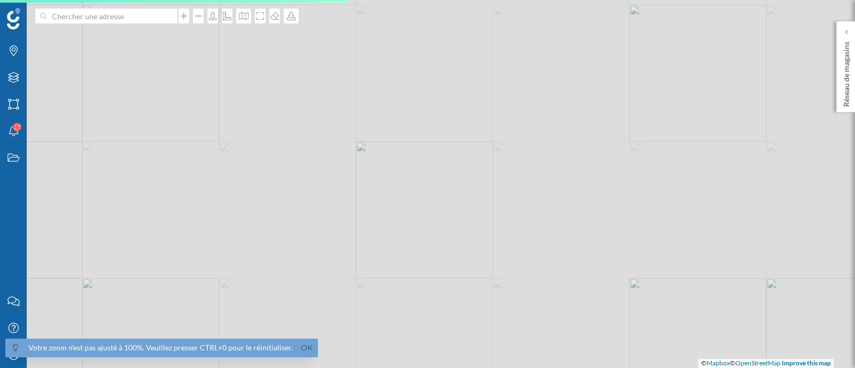 The image size is (855, 368). What do you see at coordinates (160, 348) in the screenshot?
I see `div: Votre zoom n'est pas ajusté à 100%. Veuillez presser CTRL+0 pour le réinitialiser.` at bounding box center [160, 348].